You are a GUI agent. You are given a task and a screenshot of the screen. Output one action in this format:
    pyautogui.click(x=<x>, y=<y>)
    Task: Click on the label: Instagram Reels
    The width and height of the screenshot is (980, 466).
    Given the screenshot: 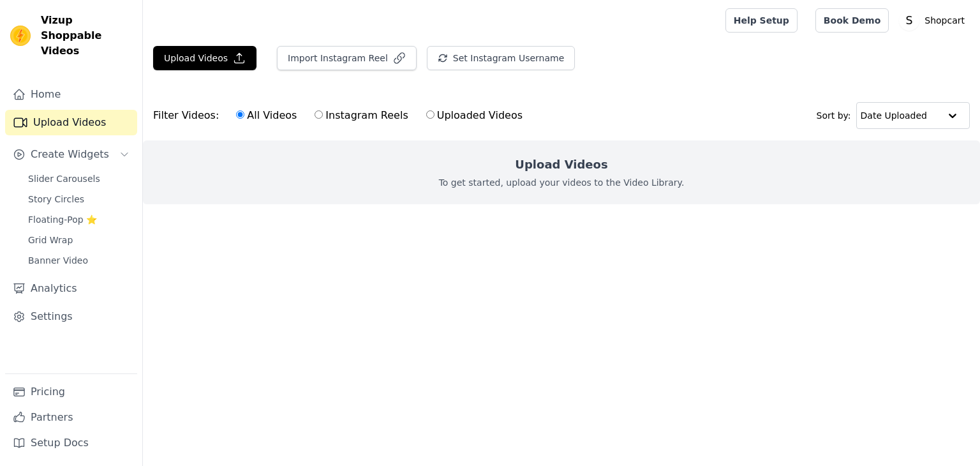 What is the action you would take?
    pyautogui.click(x=361, y=115)
    